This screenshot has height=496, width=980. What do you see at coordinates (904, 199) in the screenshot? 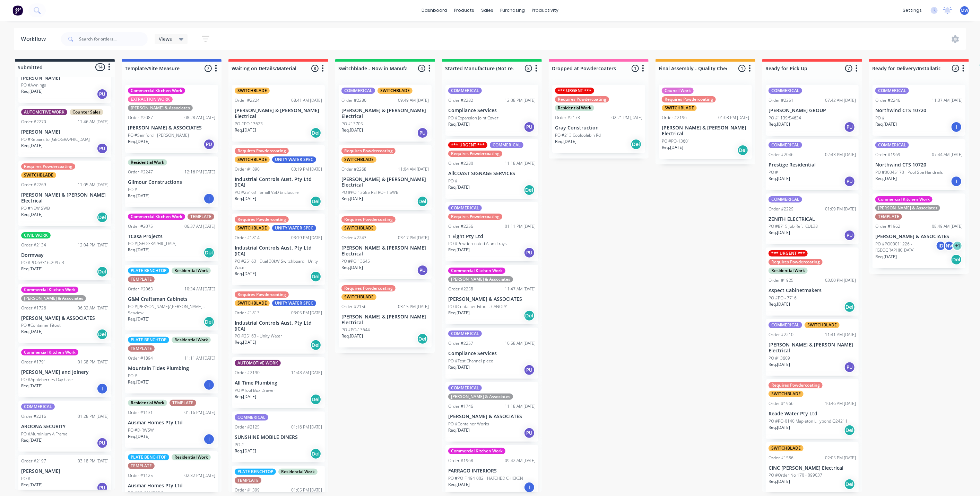
I see `div: Commercial Kitchen Work` at bounding box center [904, 199].